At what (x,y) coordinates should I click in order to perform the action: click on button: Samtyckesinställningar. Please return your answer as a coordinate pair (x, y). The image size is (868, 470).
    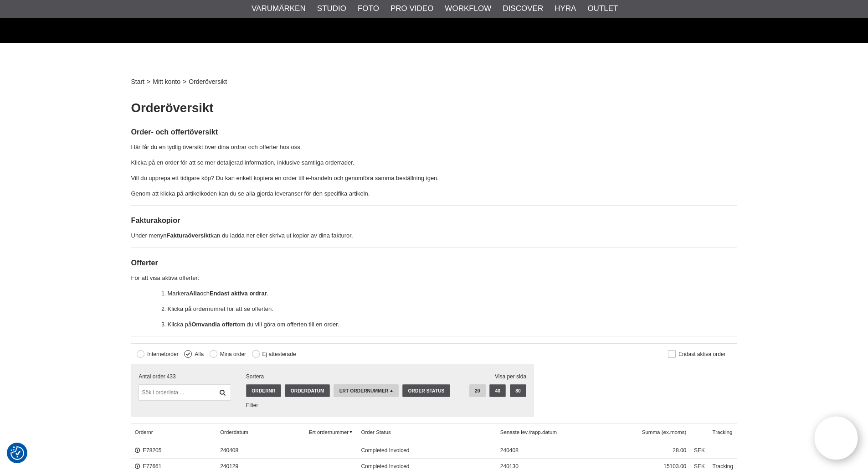
    Looking at the image, I should click on (18, 453).